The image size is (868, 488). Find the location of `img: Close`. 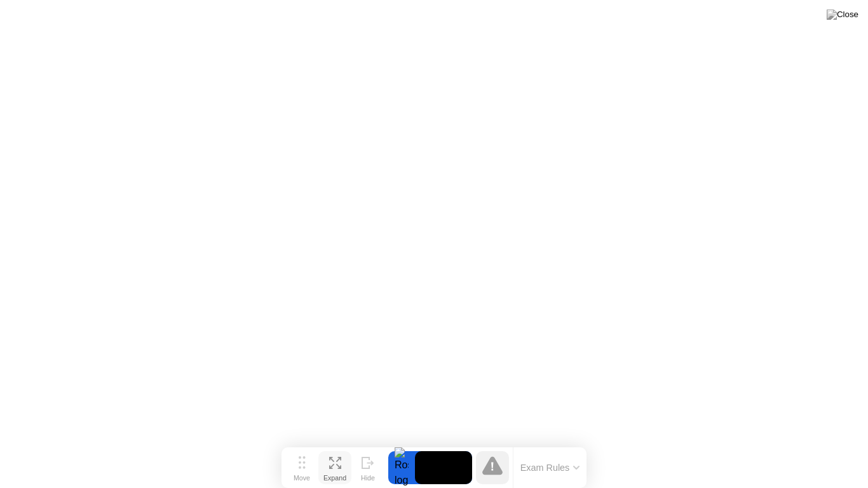

img: Close is located at coordinates (843, 14).